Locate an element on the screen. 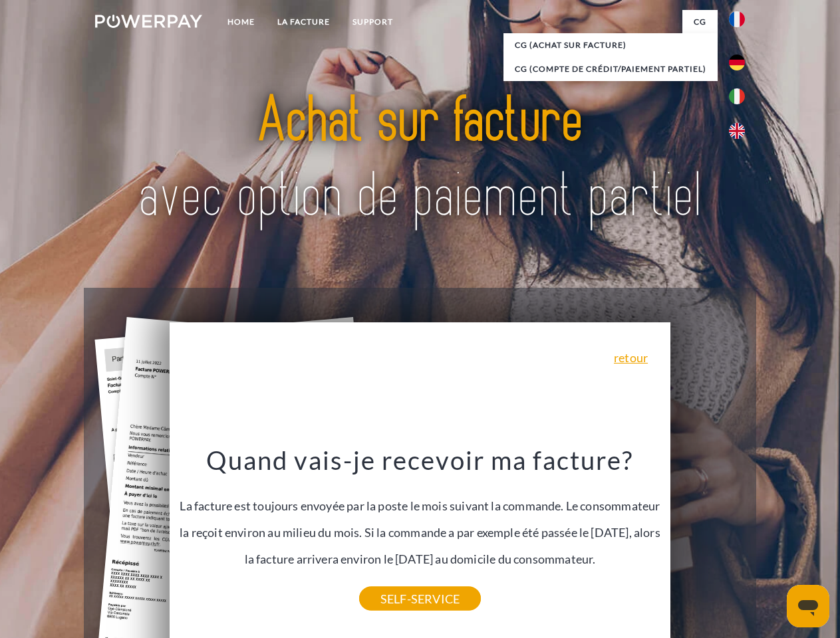 The width and height of the screenshot is (840, 638). h3: Quand vais-je recevoir ma facture? is located at coordinates (421, 460).